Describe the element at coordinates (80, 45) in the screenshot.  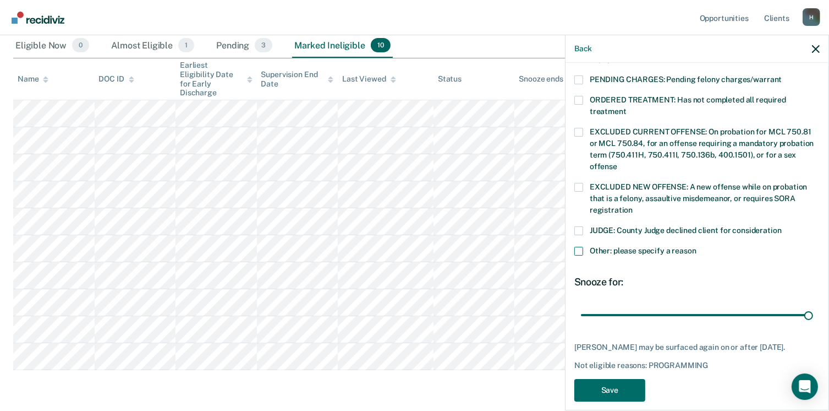
I see `span: 0` at that location.